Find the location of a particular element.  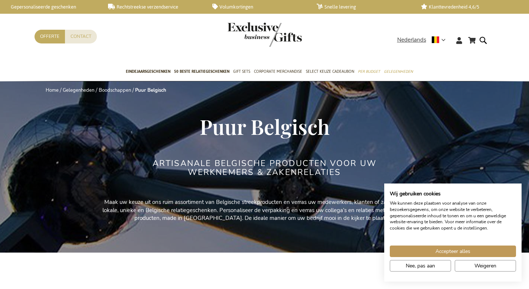

span: Eindejaarsgeschenken is located at coordinates (148, 71).